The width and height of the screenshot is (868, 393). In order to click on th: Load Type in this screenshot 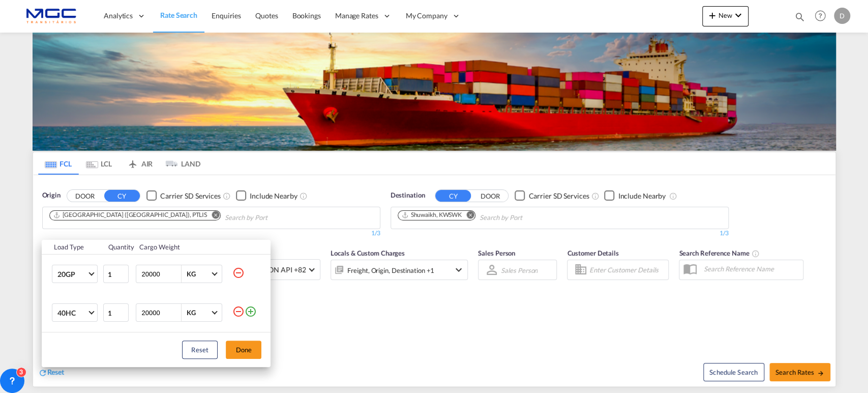, I will do `click(71, 247)`.